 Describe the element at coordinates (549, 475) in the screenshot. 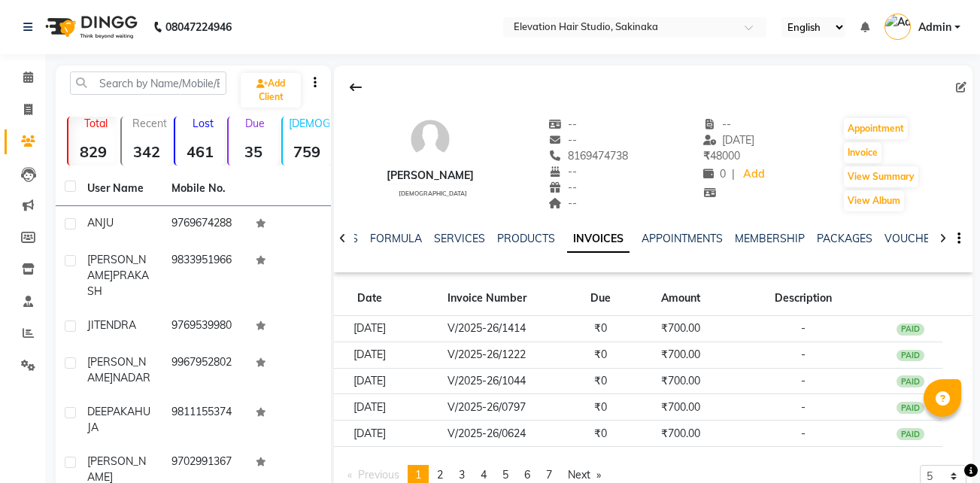

I see `span: 7` at that location.